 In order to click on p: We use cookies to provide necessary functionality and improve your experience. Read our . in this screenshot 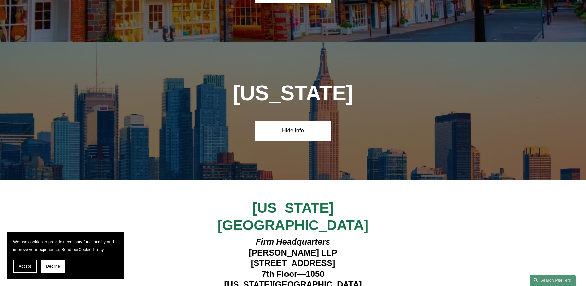, I will do `click(65, 245)`.